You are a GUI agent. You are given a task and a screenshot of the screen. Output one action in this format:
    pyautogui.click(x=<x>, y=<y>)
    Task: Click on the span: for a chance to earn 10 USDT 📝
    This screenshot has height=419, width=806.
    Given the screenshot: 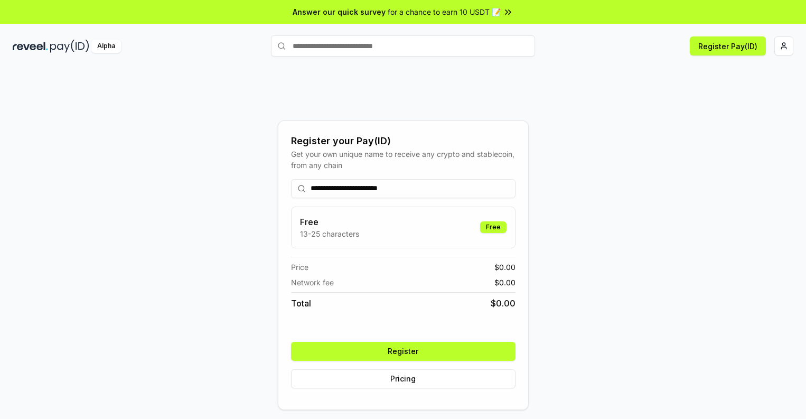 What is the action you would take?
    pyautogui.click(x=444, y=12)
    